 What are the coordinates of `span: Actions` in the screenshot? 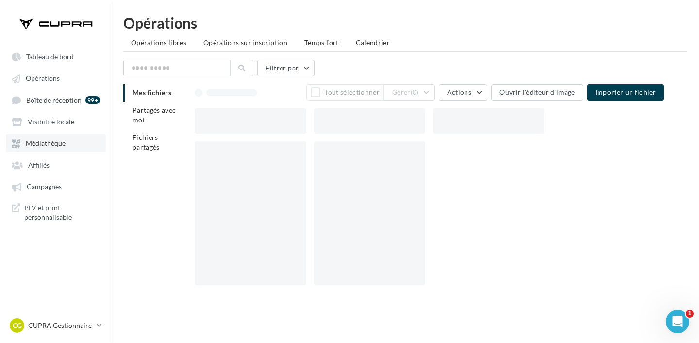 It's located at (459, 92).